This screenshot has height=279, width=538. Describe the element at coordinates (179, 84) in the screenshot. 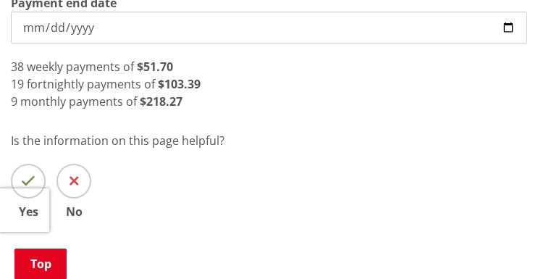

I see `strong: $103.39` at that location.